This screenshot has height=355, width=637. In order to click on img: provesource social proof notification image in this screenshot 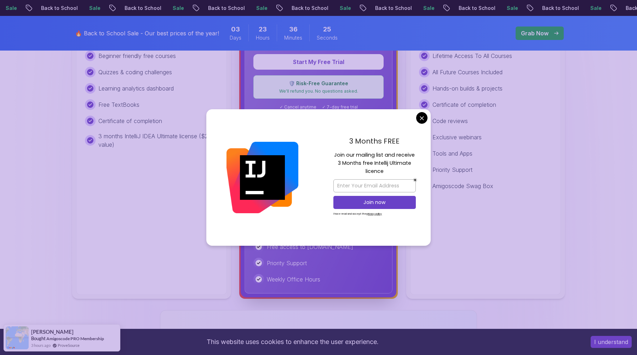, I will do `click(17, 338)`.